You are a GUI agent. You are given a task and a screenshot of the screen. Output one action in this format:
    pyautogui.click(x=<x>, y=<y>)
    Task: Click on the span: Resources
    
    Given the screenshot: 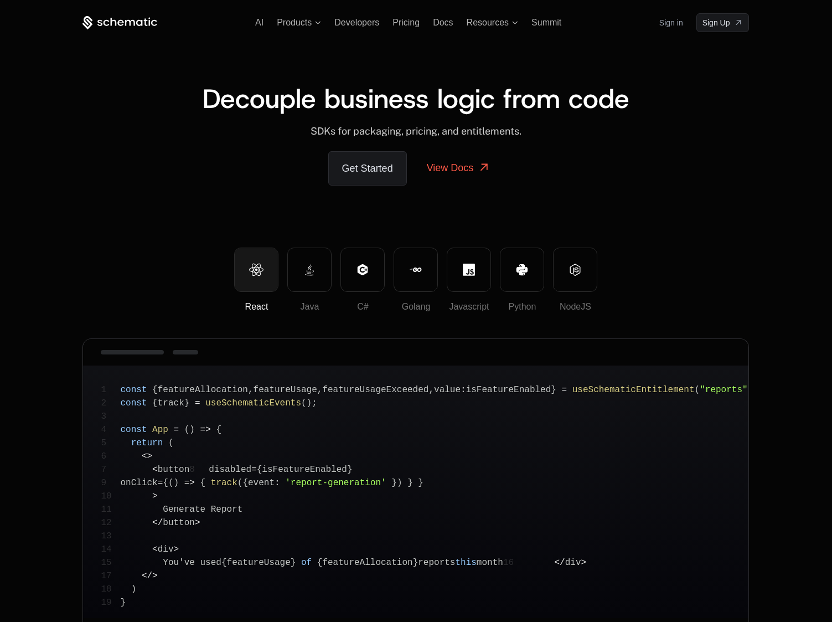 What is the action you would take?
    pyautogui.click(x=488, y=23)
    